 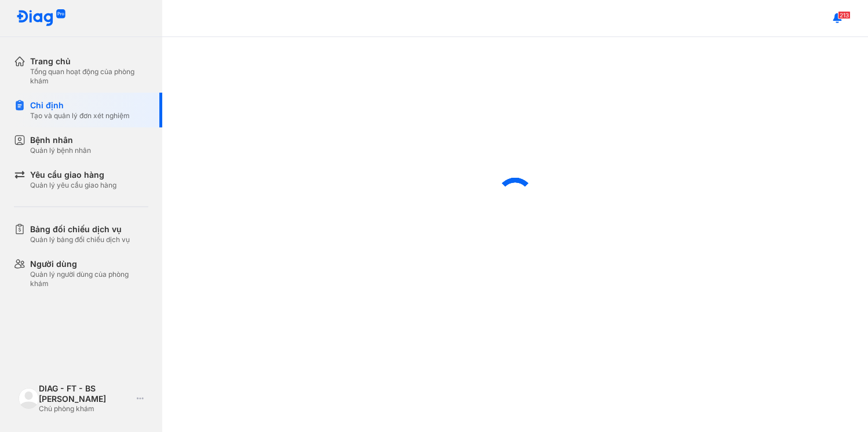 What do you see at coordinates (85, 409) in the screenshot?
I see `div: Chủ phòng khám` at bounding box center [85, 409].